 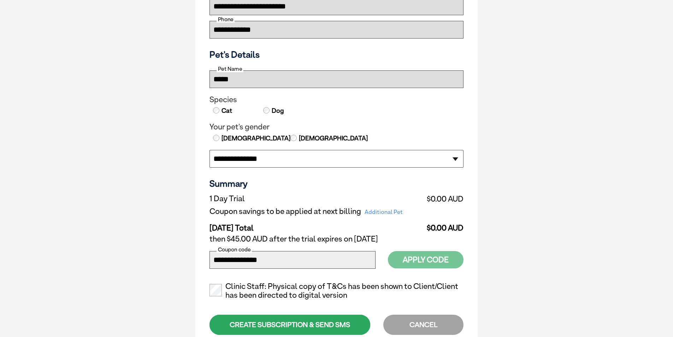 What do you see at coordinates (423, 324) in the screenshot?
I see `div: CANCEL` at bounding box center [423, 324].